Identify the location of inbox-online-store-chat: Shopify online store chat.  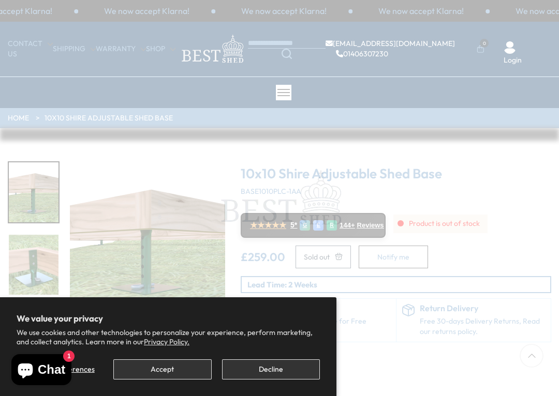
(41, 371).